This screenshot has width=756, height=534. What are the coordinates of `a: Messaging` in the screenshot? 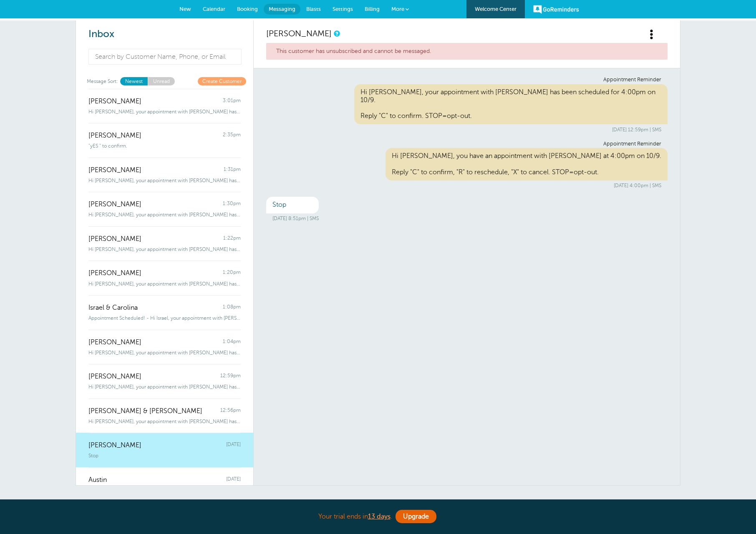 It's located at (282, 9).